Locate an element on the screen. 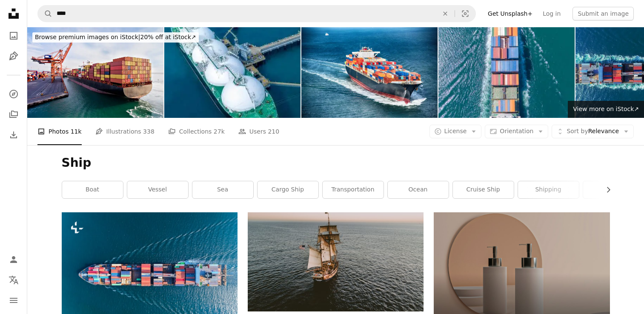 The height and width of the screenshot is (314, 644). a: vessel is located at coordinates (158, 190).